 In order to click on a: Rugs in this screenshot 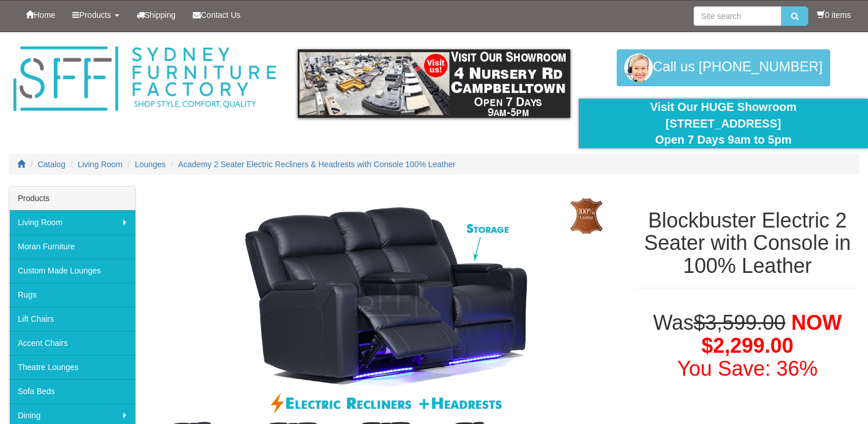, I will do `click(73, 294)`.